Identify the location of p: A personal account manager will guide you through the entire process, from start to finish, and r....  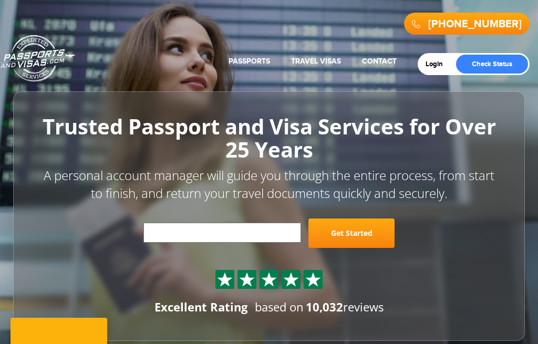
(269, 184).